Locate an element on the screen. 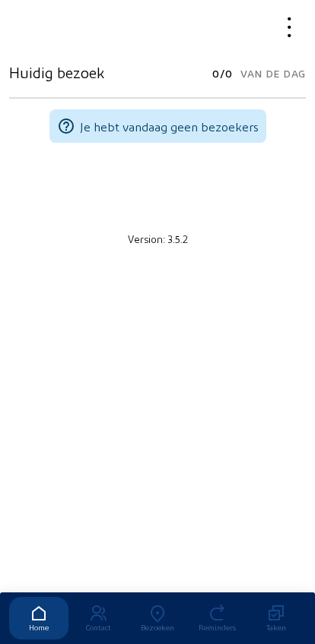  a: Bezoeken is located at coordinates (158, 618).